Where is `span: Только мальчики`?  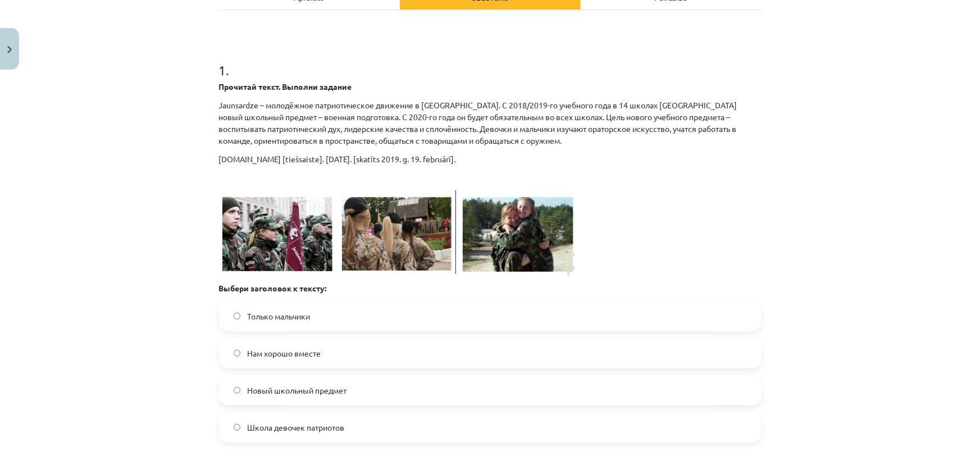 span: Только мальчики is located at coordinates (278, 316).